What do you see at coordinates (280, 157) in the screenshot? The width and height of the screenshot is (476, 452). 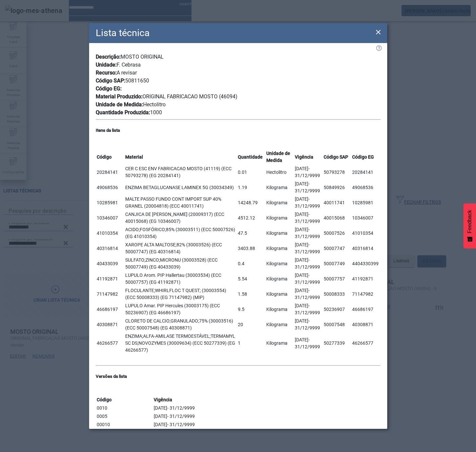 I see `th: Unidade de Medida` at bounding box center [280, 157].